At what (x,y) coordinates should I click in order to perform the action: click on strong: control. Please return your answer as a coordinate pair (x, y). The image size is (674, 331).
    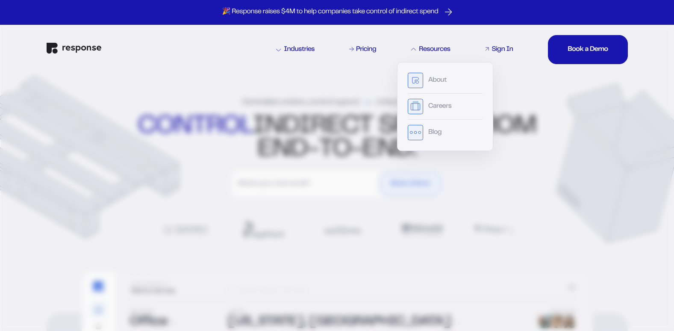
    Looking at the image, I should click on (195, 127).